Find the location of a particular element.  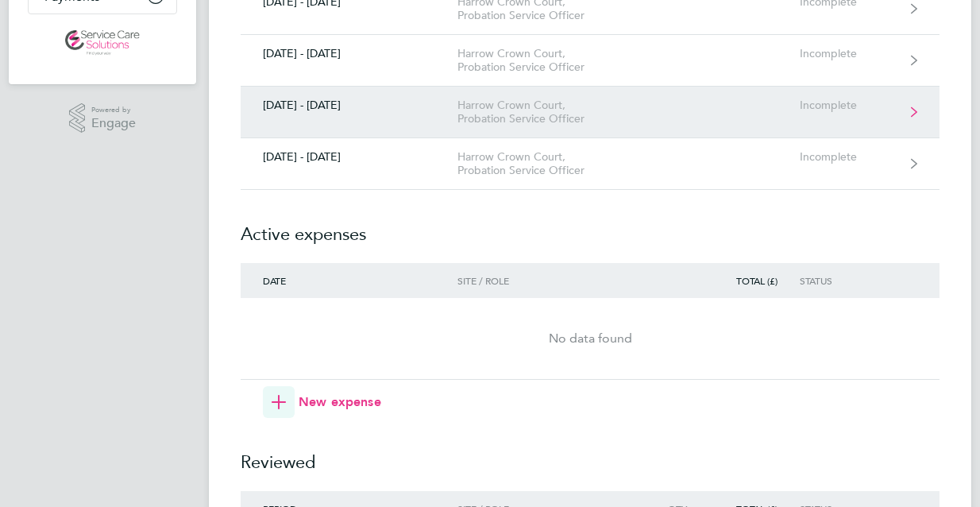

a: Powered byEngage is located at coordinates (103, 118).